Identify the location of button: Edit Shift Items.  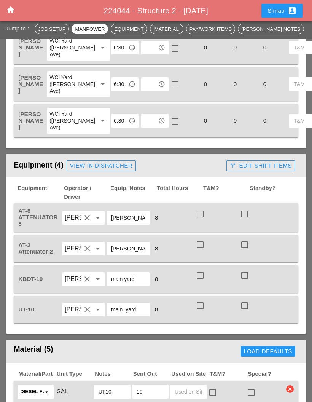
(261, 166).